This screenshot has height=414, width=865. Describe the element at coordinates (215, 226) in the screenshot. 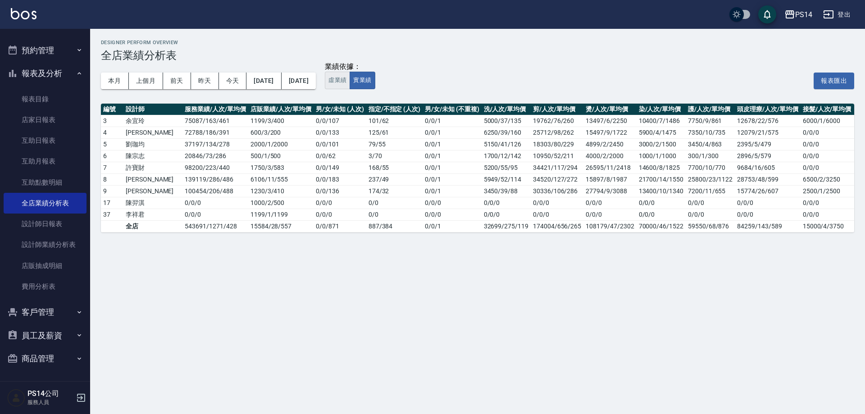

I see `td: 543691 / 1271 / 428` at that location.